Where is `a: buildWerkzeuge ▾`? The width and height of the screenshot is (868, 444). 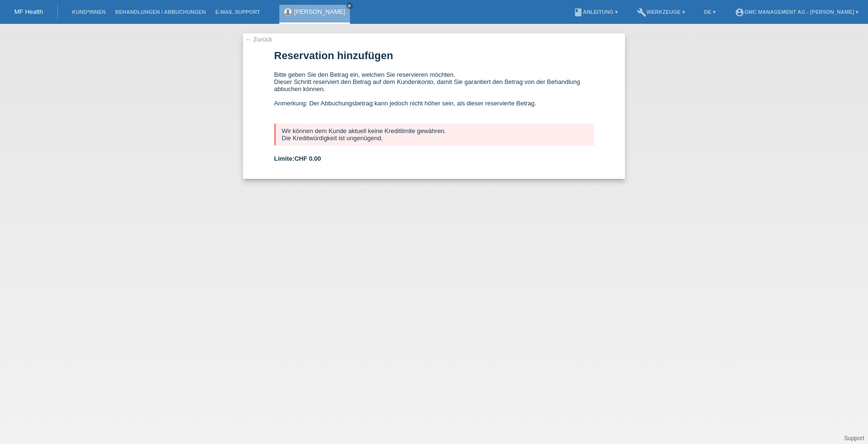
a: buildWerkzeuge ▾ is located at coordinates (660, 12).